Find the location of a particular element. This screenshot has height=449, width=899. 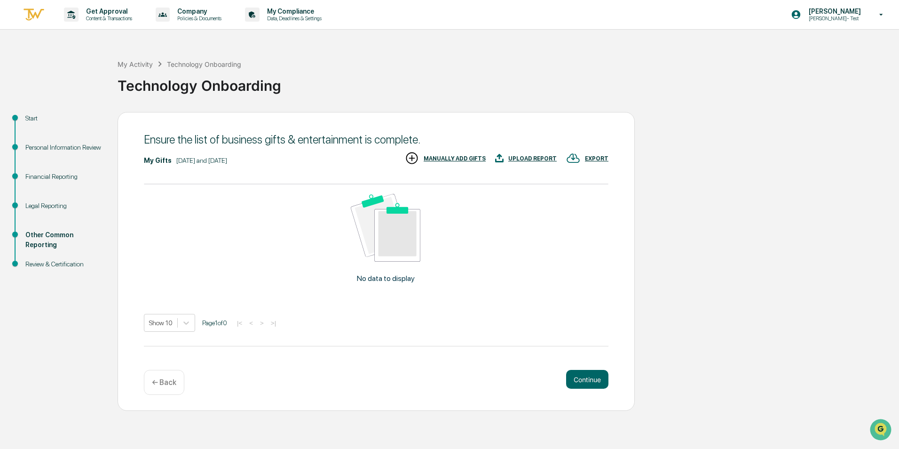

div: MANUALLY ADD GIFTS is located at coordinates (455, 159).